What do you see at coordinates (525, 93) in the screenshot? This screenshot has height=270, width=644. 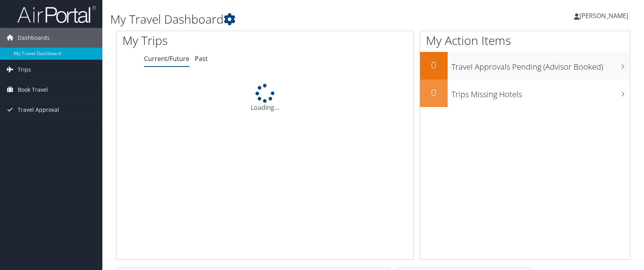 I see `a: 0Trips Missing Hotels` at bounding box center [525, 93].